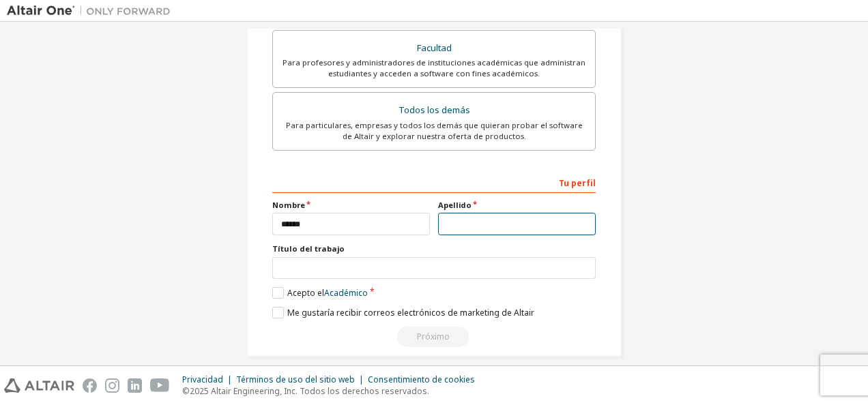 The image size is (868, 405). I want to click on label: Título del trabajo, so click(434, 249).